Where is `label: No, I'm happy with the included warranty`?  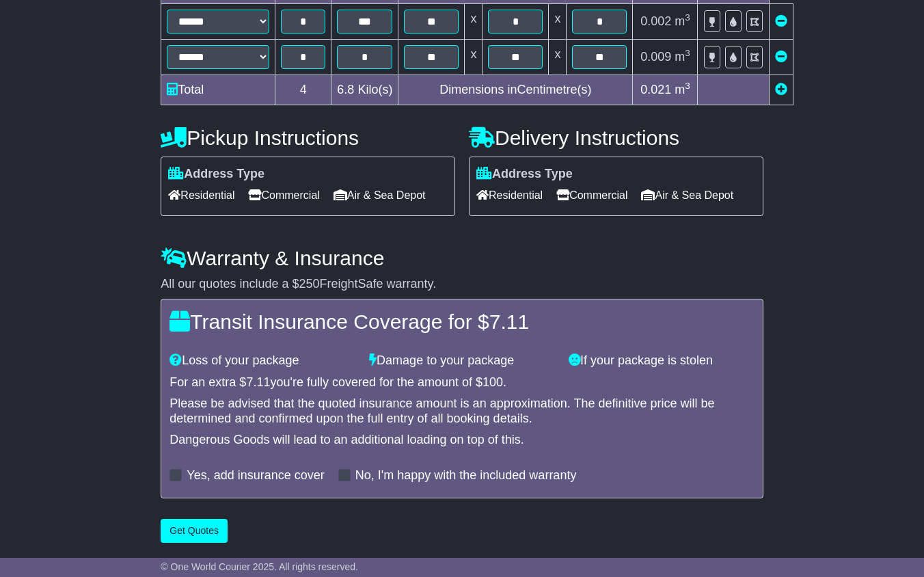 label: No, I'm happy with the included warranty is located at coordinates (466, 476).